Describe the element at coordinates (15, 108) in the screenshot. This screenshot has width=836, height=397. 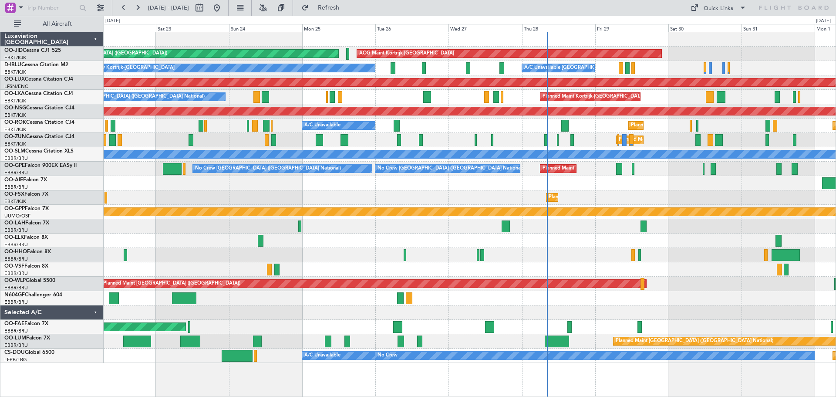
I see `span: OO-NSG` at that location.